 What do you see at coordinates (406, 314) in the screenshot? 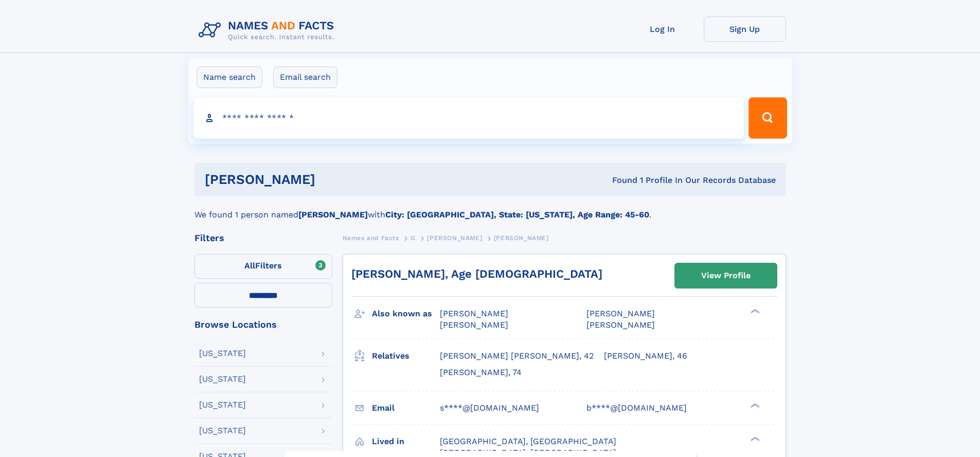
I see `h3: Also known as` at bounding box center [406, 314].